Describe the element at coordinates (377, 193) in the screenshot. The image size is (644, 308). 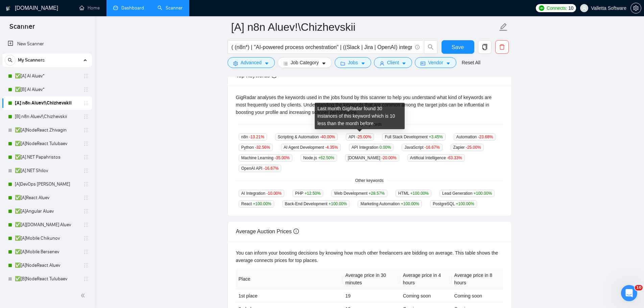
I see `span: +28.57 %` at that location.